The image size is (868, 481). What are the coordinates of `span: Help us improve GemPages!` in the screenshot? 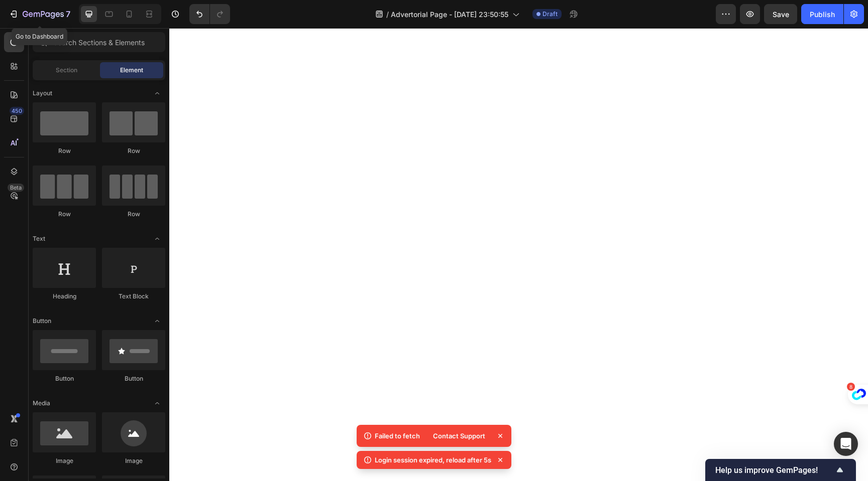 It's located at (774, 470).